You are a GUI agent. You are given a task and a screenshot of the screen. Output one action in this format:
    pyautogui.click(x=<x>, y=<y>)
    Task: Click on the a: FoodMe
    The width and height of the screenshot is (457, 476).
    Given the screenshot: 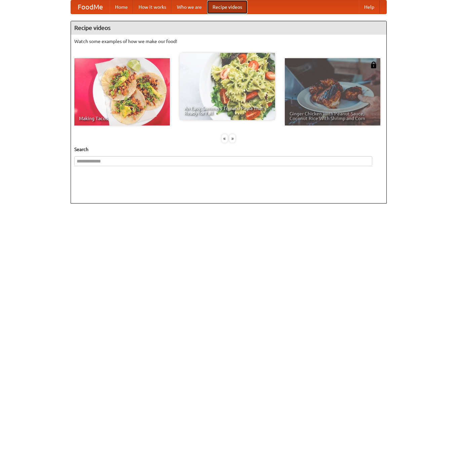 What is the action you would take?
    pyautogui.click(x=90, y=7)
    